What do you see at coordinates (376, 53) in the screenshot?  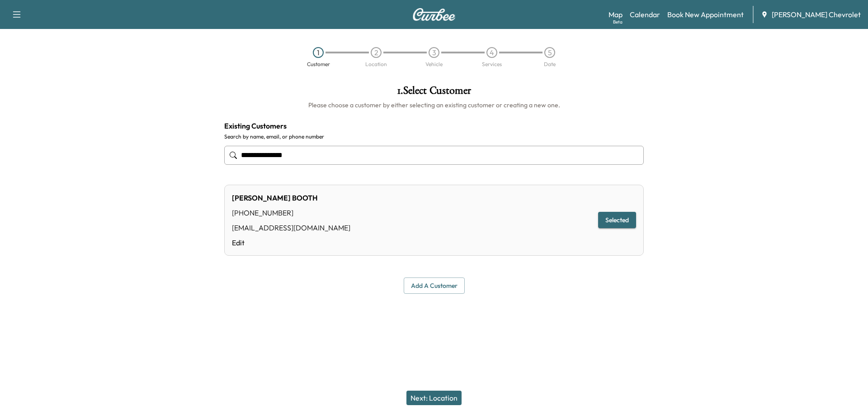 I see `div: 2` at bounding box center [376, 53].